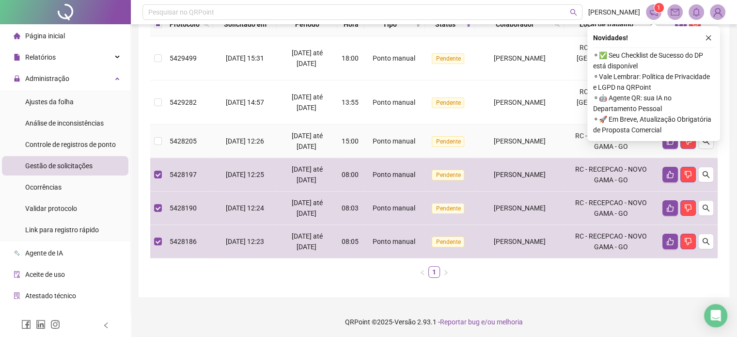  I want to click on span: Local de trabalho, so click(606, 24).